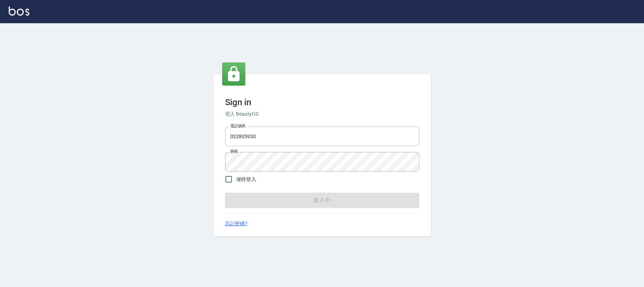  Describe the element at coordinates (234, 151) in the screenshot. I see `label: 密碼` at that location.